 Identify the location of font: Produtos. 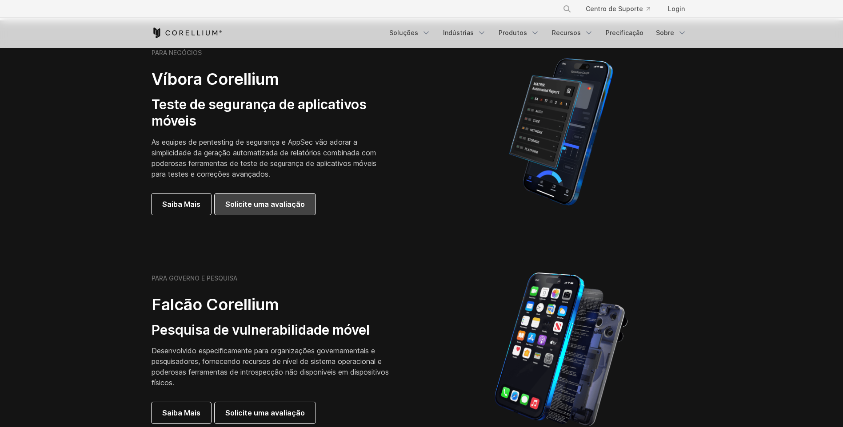
(513, 33).